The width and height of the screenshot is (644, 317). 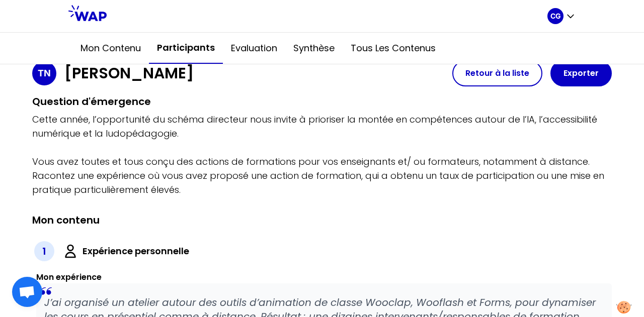 What do you see at coordinates (110, 48) in the screenshot?
I see `button: Mon contenu` at bounding box center [110, 48].